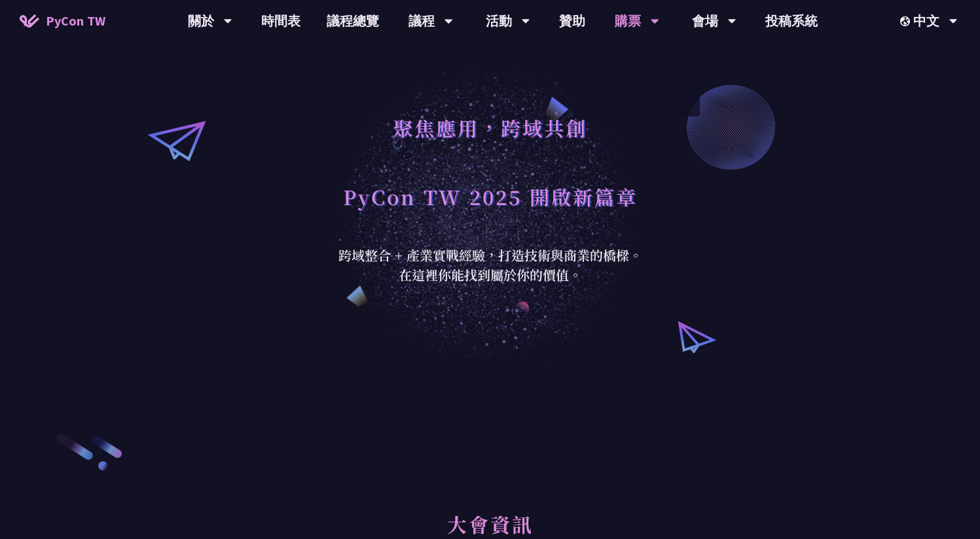 This screenshot has width=980, height=539. What do you see at coordinates (490, 128) in the screenshot?
I see `h1: 聚焦應用，跨域共創` at bounding box center [490, 128].